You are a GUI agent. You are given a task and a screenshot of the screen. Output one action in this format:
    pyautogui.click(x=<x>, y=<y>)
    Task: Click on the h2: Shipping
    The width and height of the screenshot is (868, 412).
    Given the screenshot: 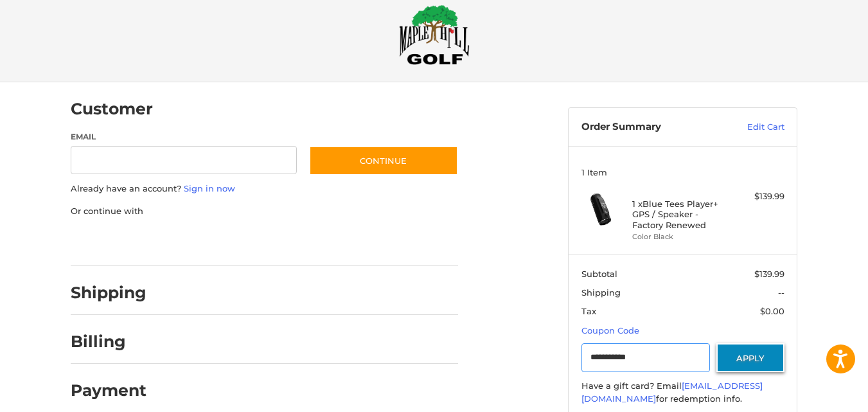 What is the action you would take?
    pyautogui.click(x=109, y=292)
    